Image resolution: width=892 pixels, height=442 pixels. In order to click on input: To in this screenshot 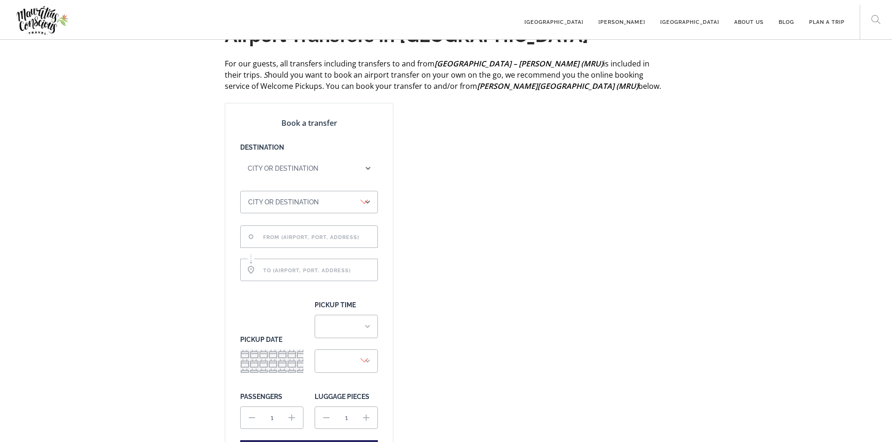, I will do `click(309, 270)`.